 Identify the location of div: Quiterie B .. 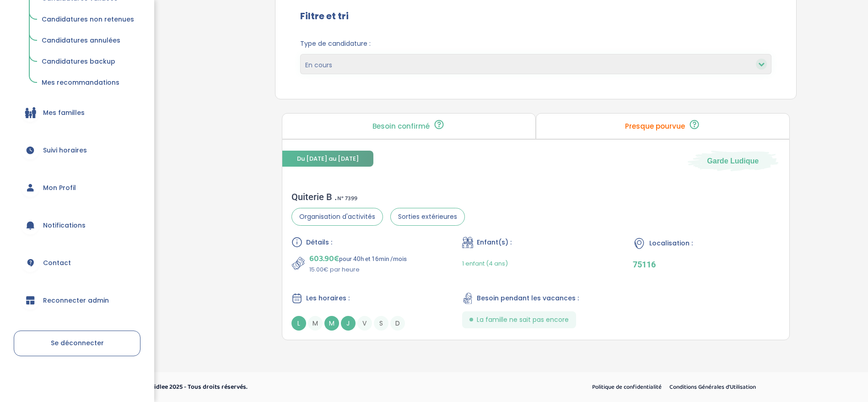
(378, 197).